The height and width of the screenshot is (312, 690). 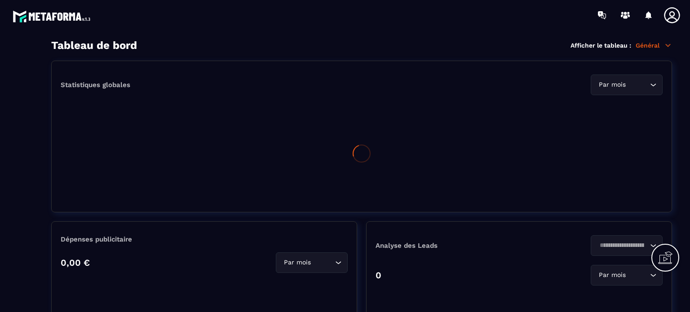 I want to click on p: Statistiques globales, so click(x=95, y=85).